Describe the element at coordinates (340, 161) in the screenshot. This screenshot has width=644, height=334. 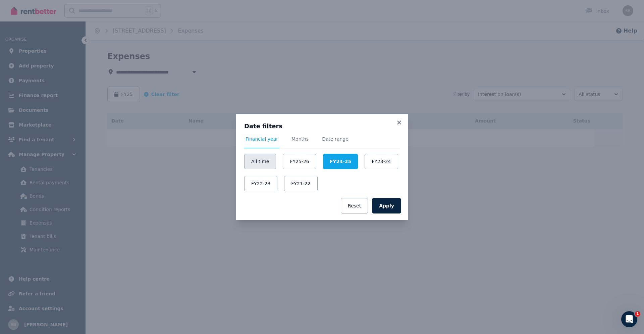
I see `button: FY24-25` at that location.